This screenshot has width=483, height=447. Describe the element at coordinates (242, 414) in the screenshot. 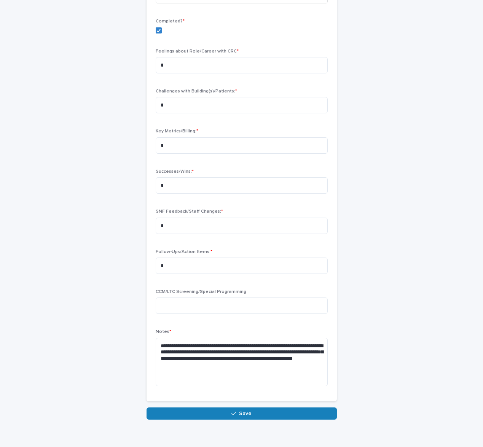

I see `button: Save` at that location.